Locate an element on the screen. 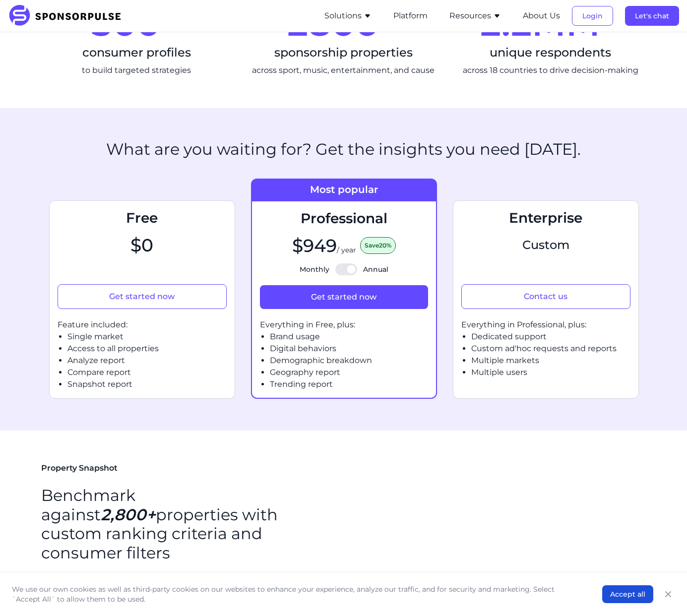 The width and height of the screenshot is (687, 616). a: Get started now is located at coordinates (344, 295).